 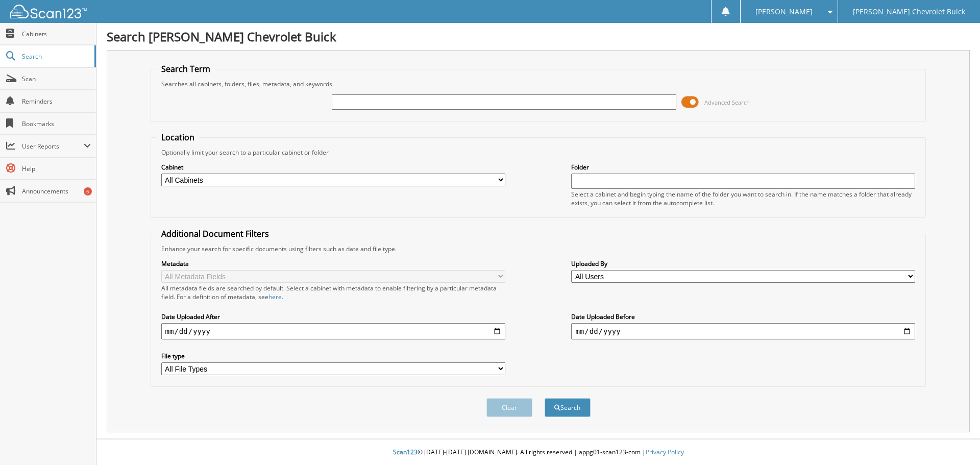 What do you see at coordinates (509, 407) in the screenshot?
I see `button: Clear` at bounding box center [509, 407].